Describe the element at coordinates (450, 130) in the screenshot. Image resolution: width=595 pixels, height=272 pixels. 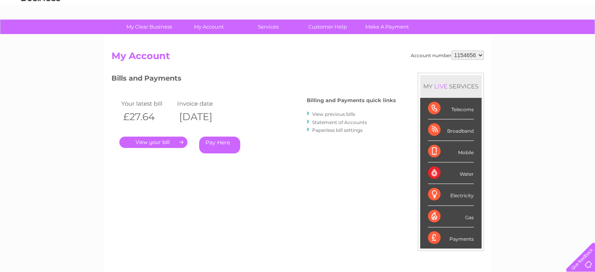
I see `div: Broadband` at that location.